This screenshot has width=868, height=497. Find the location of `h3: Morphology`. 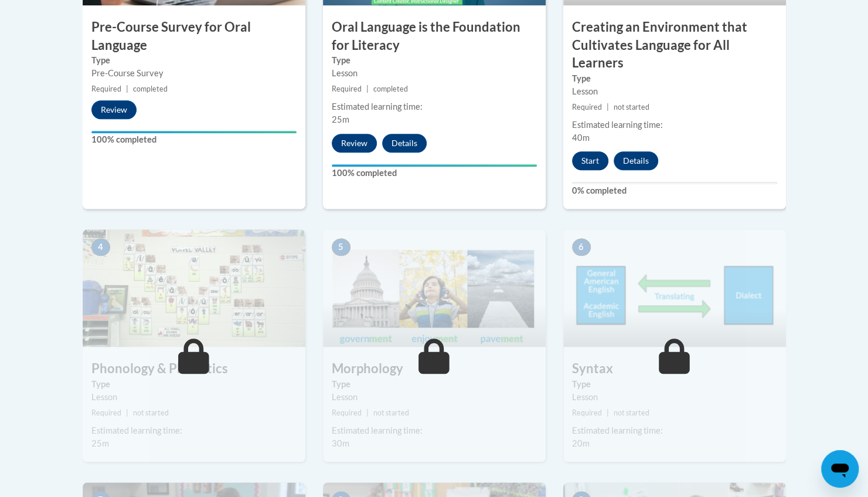

h3: Morphology is located at coordinates (435, 368).